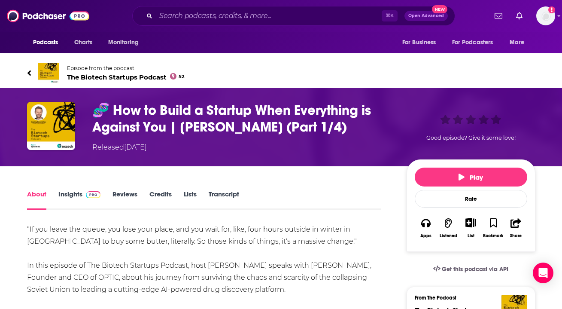  I want to click on span: Monitoring, so click(123, 42).